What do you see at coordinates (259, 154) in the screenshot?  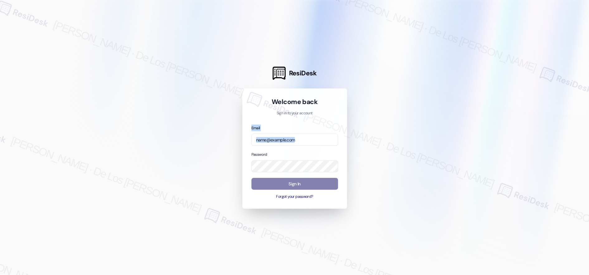 I see `label: Password` at bounding box center [259, 154].